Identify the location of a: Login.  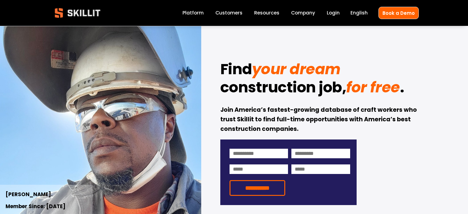
(333, 13).